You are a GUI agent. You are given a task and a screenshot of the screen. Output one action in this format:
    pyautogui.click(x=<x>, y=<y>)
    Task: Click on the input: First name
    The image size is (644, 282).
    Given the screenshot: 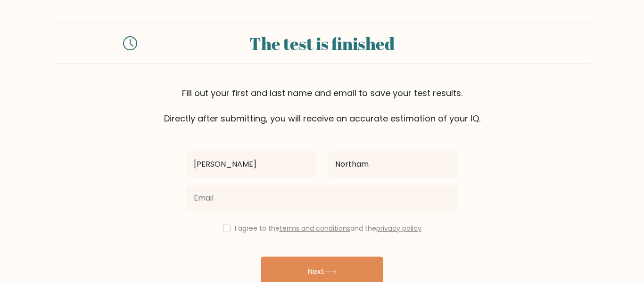 What is the action you would take?
    pyautogui.click(x=251, y=164)
    